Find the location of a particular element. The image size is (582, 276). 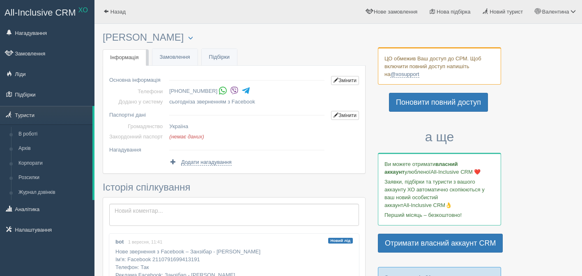

span: 1 вересня, 11:41 is located at coordinates (145, 242).